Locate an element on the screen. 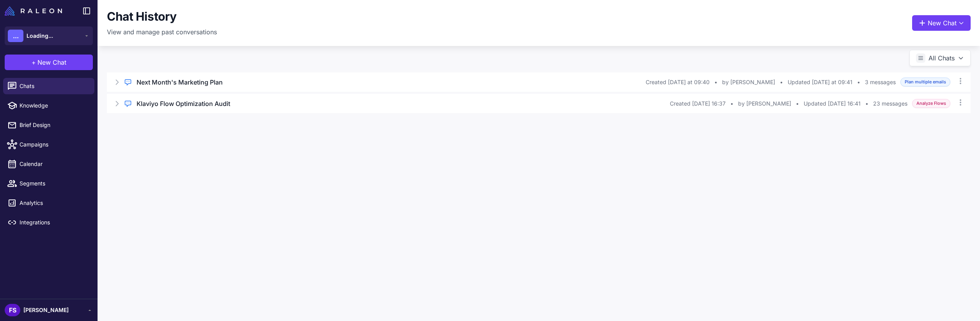  a: Segments is located at coordinates (49, 184).